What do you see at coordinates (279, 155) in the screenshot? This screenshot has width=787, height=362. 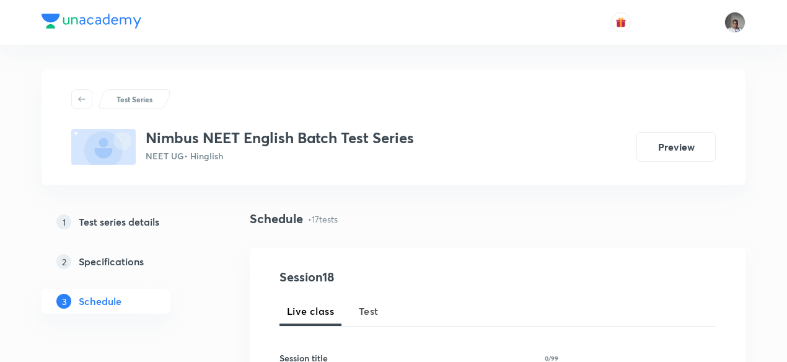 I see `p: NEET UG • Hinglish` at bounding box center [279, 155].